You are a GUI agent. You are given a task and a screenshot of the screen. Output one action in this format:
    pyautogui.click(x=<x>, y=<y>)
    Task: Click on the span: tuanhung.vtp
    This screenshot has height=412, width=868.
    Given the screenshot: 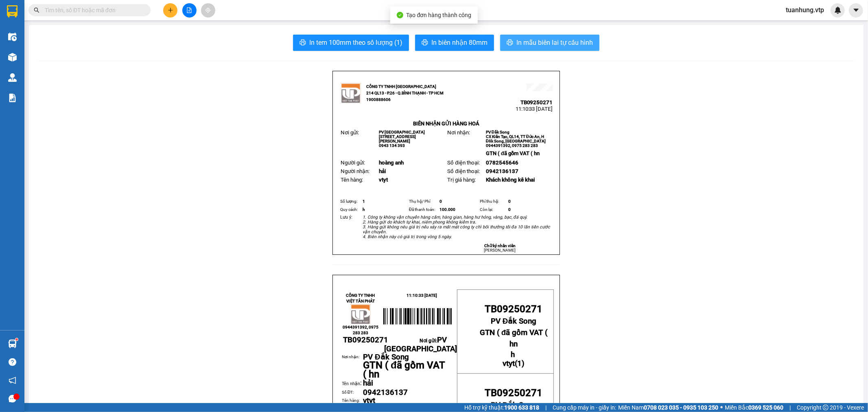 What is the action you would take?
    pyautogui.click(x=805, y=10)
    